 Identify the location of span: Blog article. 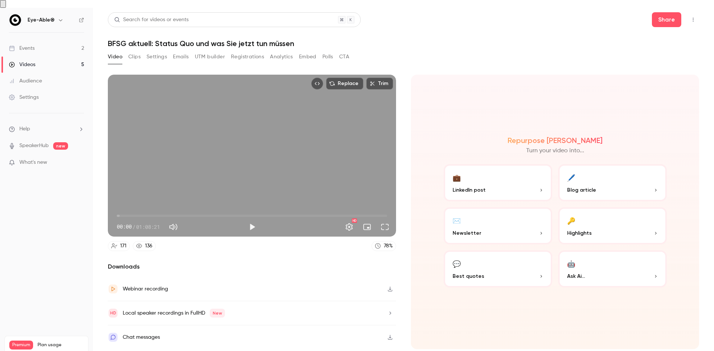
(581, 190).